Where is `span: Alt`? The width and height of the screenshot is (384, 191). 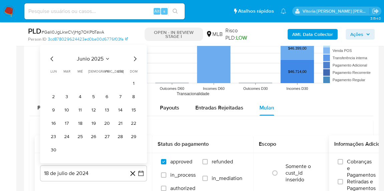 span: Alt is located at coordinates (157, 11).